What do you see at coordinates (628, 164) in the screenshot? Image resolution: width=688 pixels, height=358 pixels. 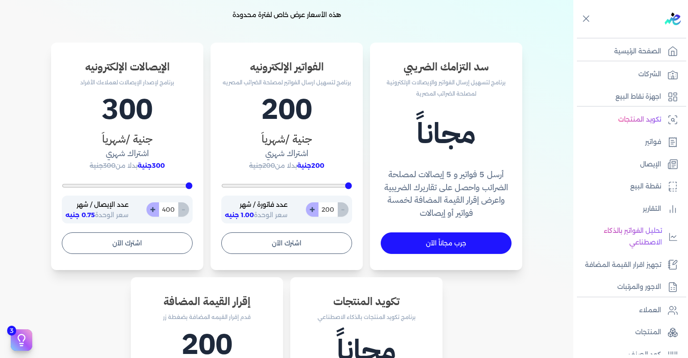 I see `a: الإيصال` at bounding box center [628, 164].